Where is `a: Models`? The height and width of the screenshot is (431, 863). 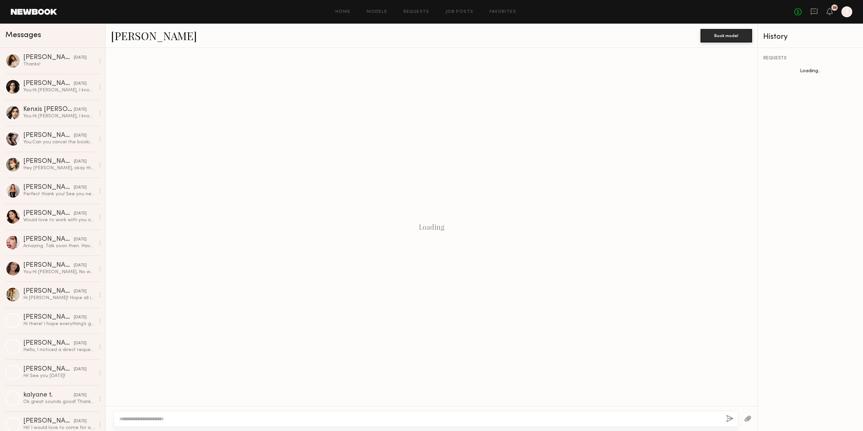
a: Models is located at coordinates (376, 12).